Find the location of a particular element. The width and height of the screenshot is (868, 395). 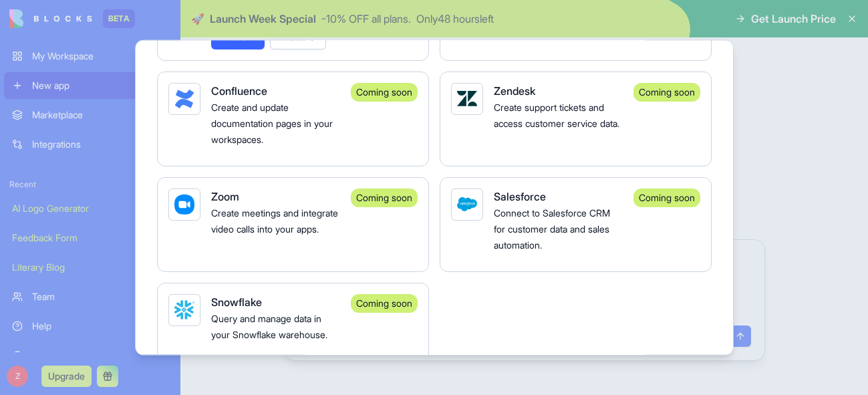

span: Create meetings and integrate video calls into your apps. is located at coordinates (275, 220).